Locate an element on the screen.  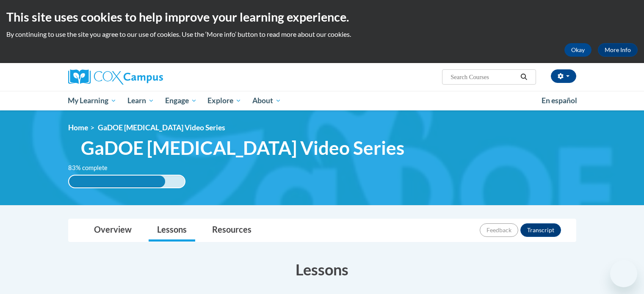
a: My Learning is located at coordinates (92, 101).